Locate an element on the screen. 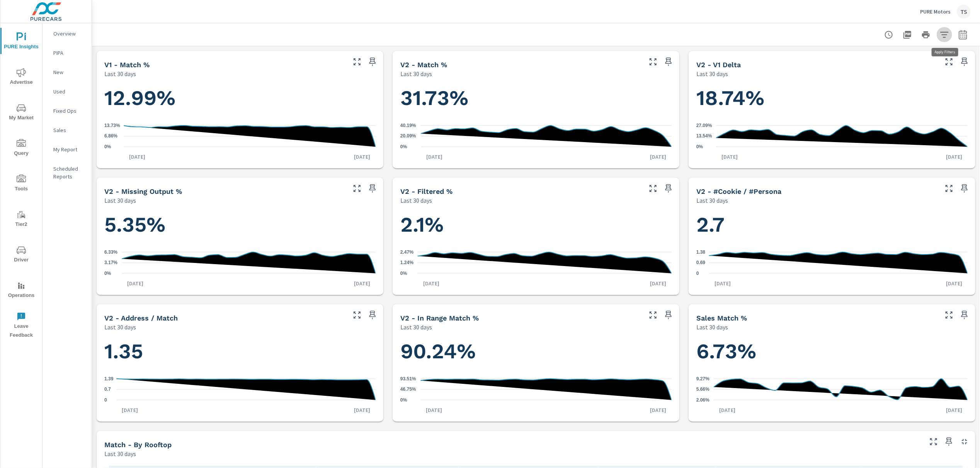 The width and height of the screenshot is (980, 468). text: 46.75% is located at coordinates (408, 390).